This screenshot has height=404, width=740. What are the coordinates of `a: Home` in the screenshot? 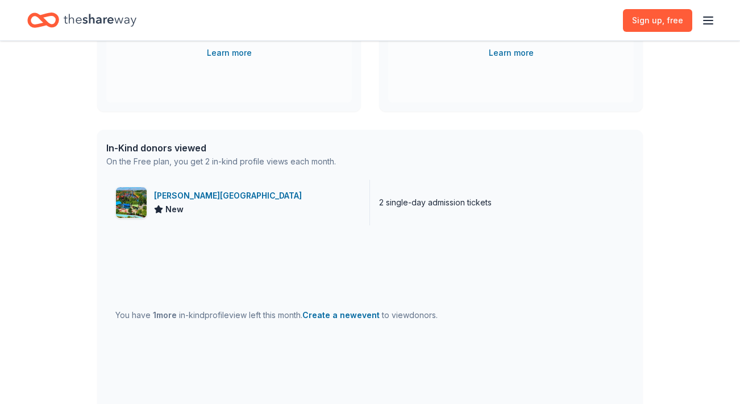 It's located at (82, 20).